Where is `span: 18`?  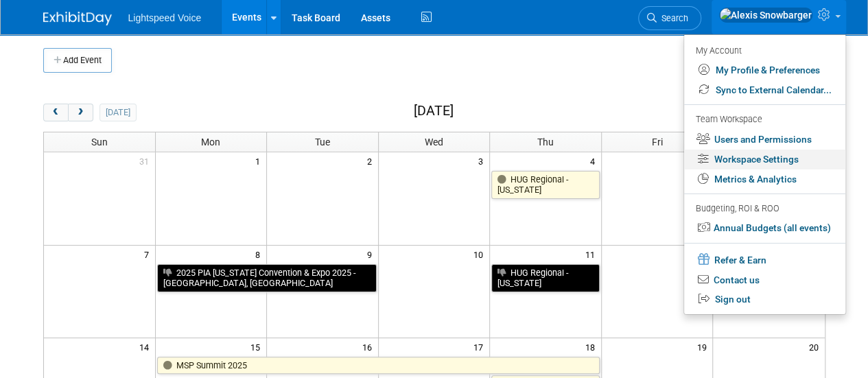
span: 18 is located at coordinates (592, 347).